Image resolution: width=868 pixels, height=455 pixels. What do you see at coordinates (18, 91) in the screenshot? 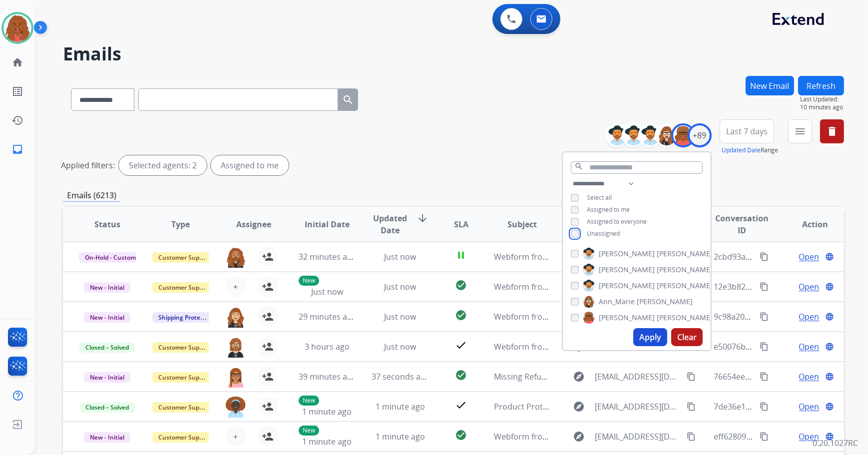
I see `mat-icon: list_alt` at bounding box center [18, 91].